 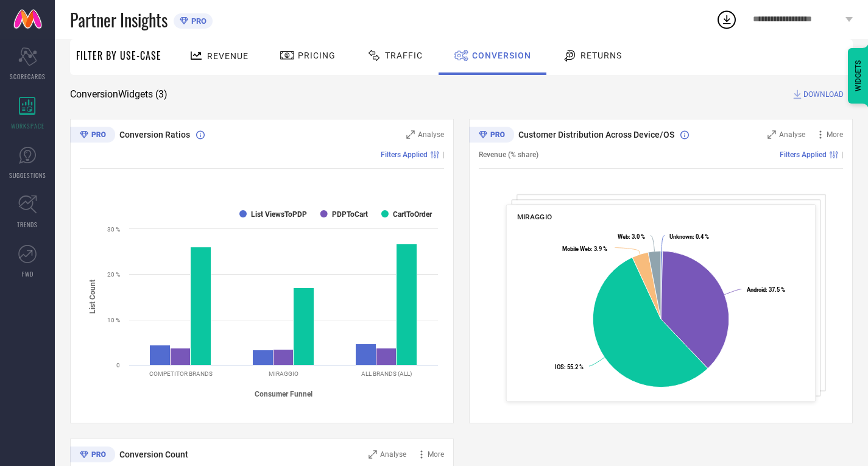 I want to click on span: Conversion Ratios, so click(x=155, y=135).